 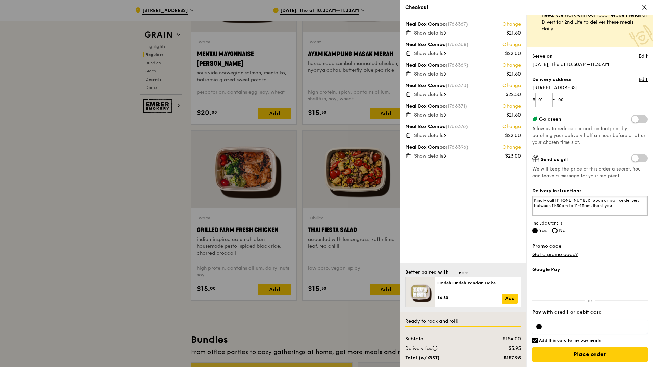 What do you see at coordinates (442, 349) in the screenshot?
I see `div: Delivery fee` at bounding box center [442, 349].